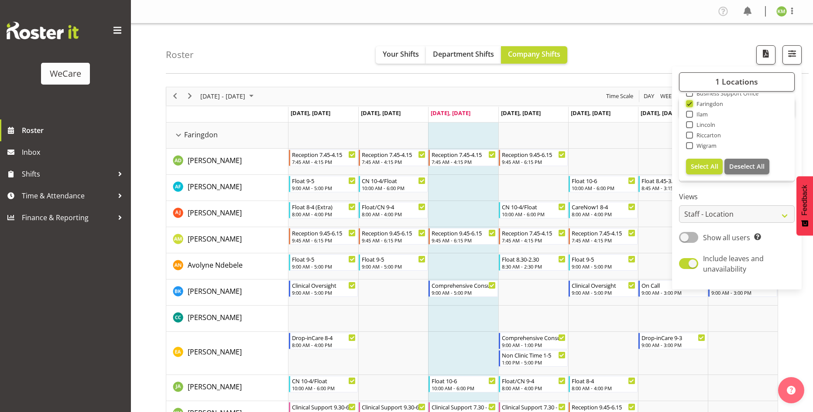 The image size is (813, 412). What do you see at coordinates (733, 264) in the screenshot?
I see `span: Include leaves and unavailability` at bounding box center [733, 264].